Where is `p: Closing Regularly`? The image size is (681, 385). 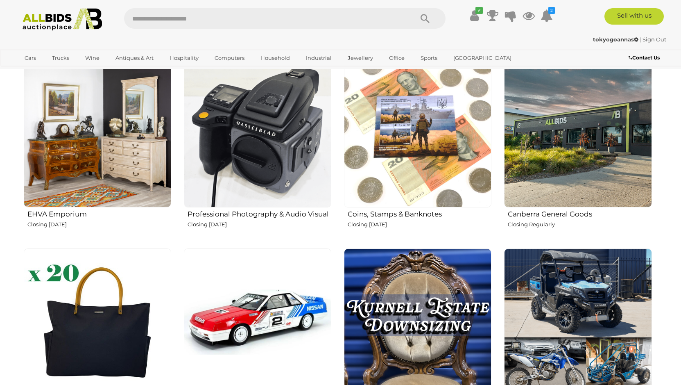 p: Closing Regularly is located at coordinates (579, 224).